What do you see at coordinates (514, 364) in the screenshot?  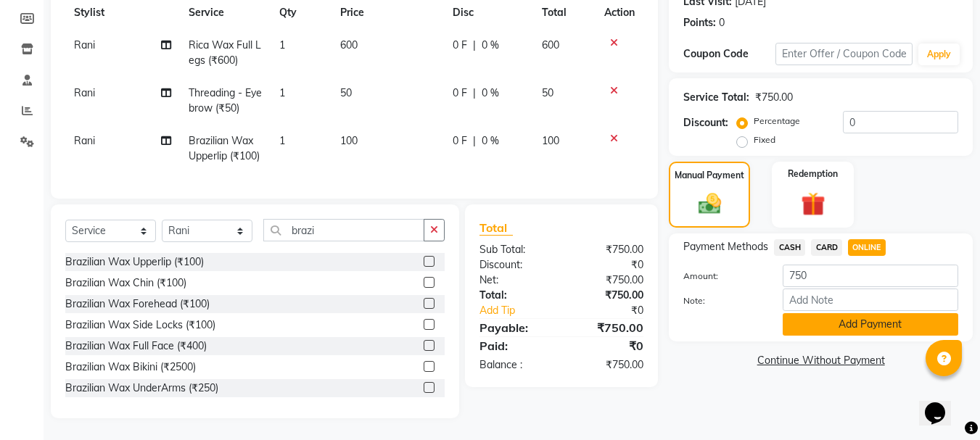 I see `div: Balance :` at bounding box center [514, 364].